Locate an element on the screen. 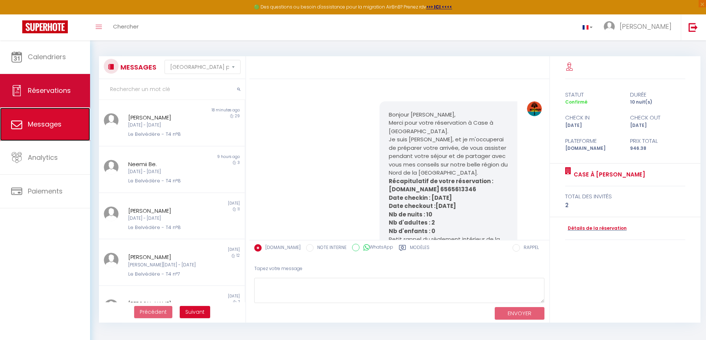 The image size is (706, 340). div: Plateforme is located at coordinates (592, 141).